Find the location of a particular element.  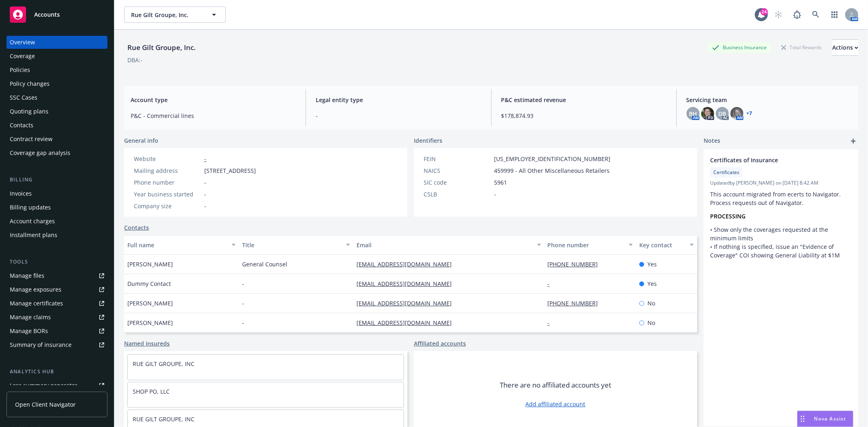

span: Accounts is located at coordinates (47, 15).